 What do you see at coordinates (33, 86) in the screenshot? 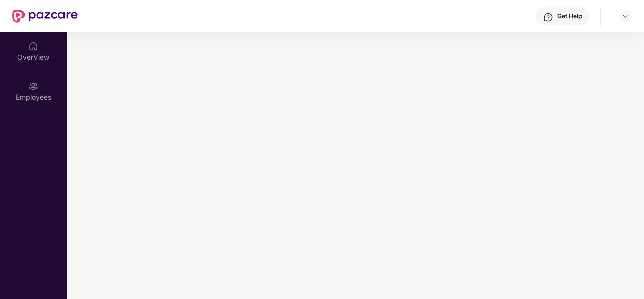
I see `img: svg+xml;base64,PHN2ZyBpZD0iRW1wbG95ZWVzIiB4bWxucz0iaHR0cDovL3d3dy53My5vcmcvMjAwMC9zdmciIHdpZHRoPS...` at bounding box center [33, 86].